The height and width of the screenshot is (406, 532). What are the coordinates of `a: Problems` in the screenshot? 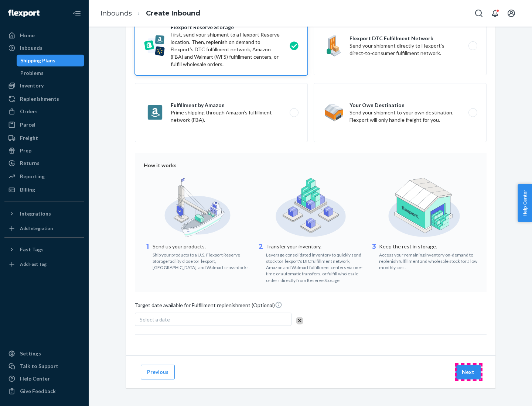 It's located at (51, 73).